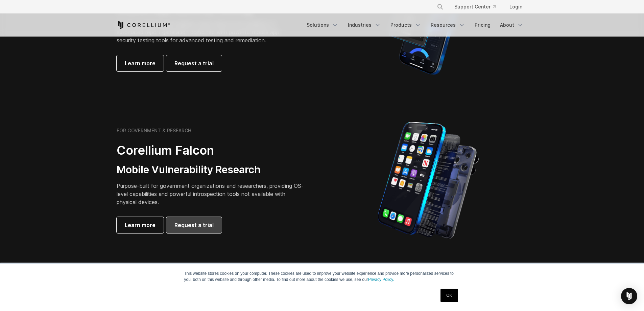 This screenshot has height=311, width=644. Describe the element at coordinates (629, 296) in the screenshot. I see `div: Open Intercom Messenger` at that location.